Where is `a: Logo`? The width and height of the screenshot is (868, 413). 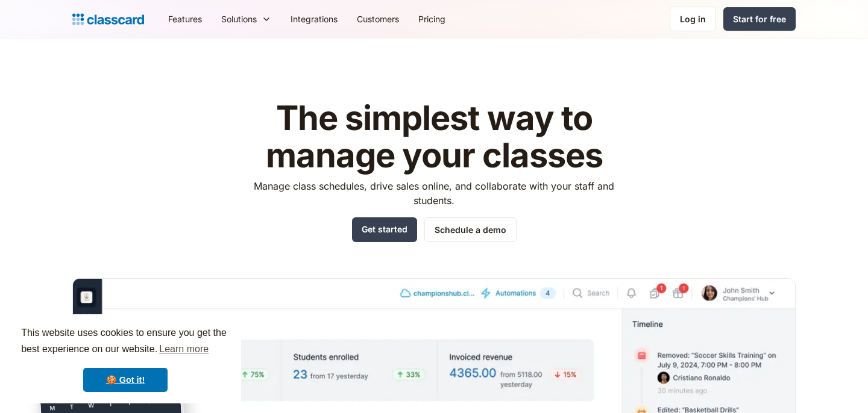 a: Logo is located at coordinates (108, 19).